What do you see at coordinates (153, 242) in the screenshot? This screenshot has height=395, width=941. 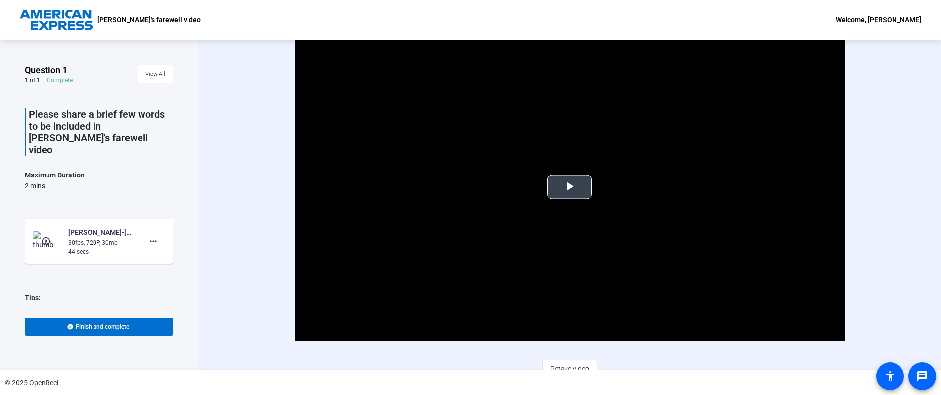 I see `mat-icon: more_horiz` at bounding box center [153, 242].